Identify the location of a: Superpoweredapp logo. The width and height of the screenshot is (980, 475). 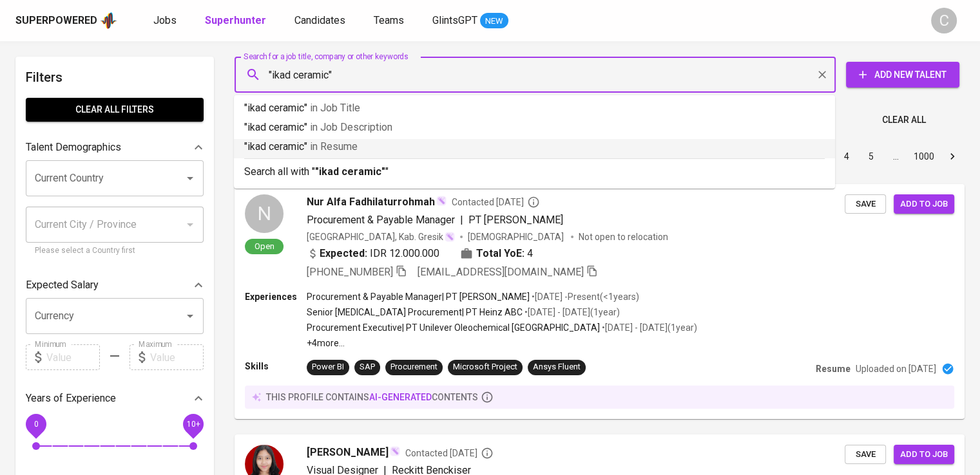
(66, 20).